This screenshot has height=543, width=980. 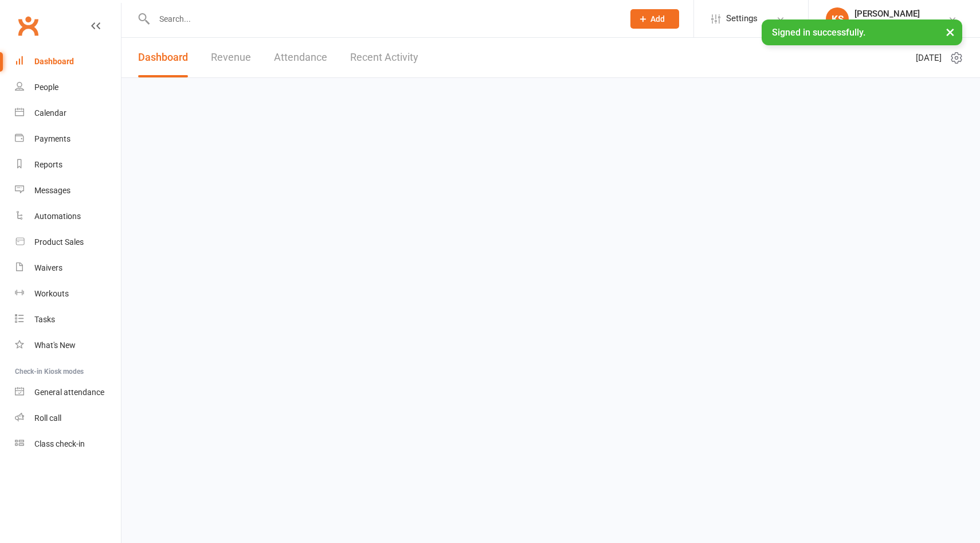 What do you see at coordinates (68, 190) in the screenshot?
I see `a: Messages` at bounding box center [68, 190].